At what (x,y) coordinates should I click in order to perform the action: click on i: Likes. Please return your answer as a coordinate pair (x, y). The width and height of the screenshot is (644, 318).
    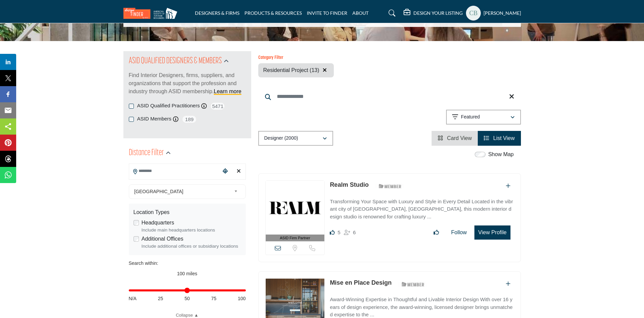
    Looking at the image, I should click on (332, 232).